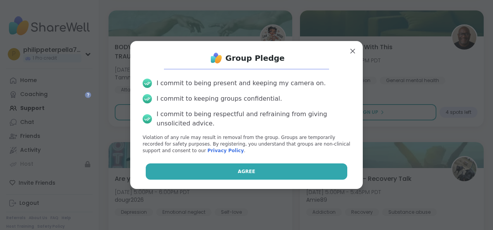 The height and width of the screenshot is (230, 493). Describe the element at coordinates (253, 119) in the screenshot. I see `div: I commit to being respectful and refraining from giving unsolicited advice.` at that location.